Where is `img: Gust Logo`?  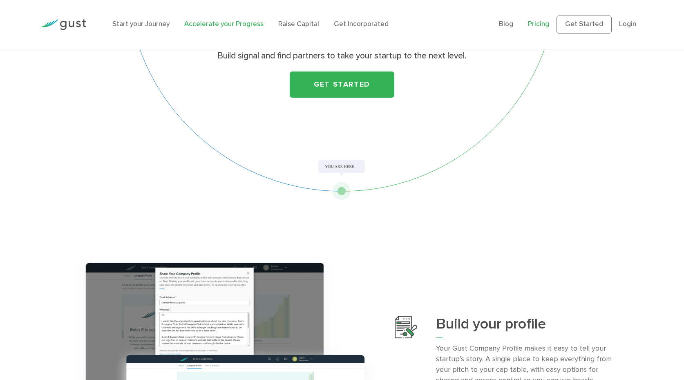 img: Gust Logo is located at coordinates (63, 24).